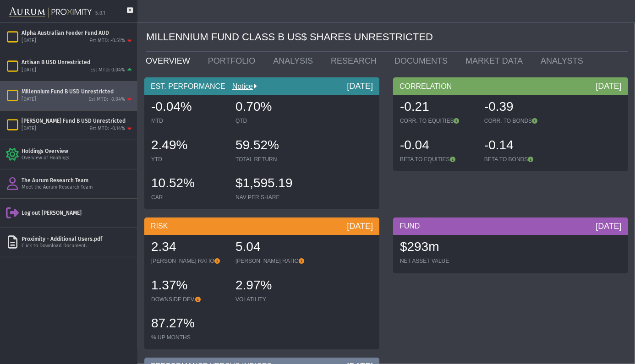 This screenshot has width=635, height=364. I want to click on div: YTD, so click(189, 159).